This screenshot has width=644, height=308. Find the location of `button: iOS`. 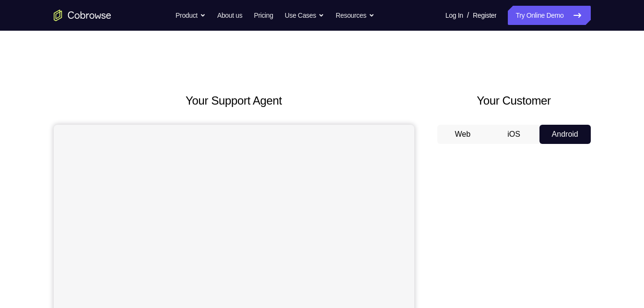

button: iOS is located at coordinates (514, 134).